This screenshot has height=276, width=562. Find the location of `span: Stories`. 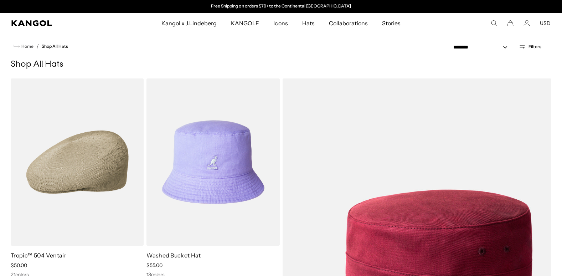

span: Stories is located at coordinates (391, 23).